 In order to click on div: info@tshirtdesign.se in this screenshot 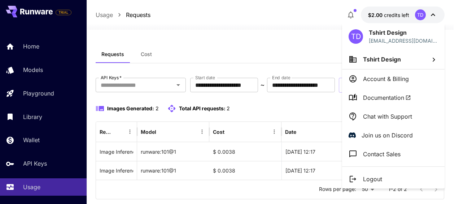, I will do `click(403, 40)`.